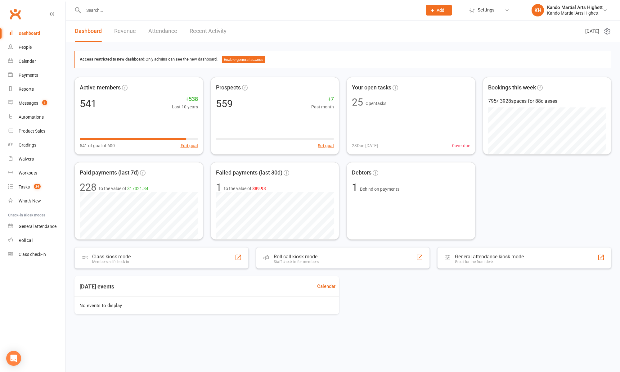 This screenshot has height=372, width=620. Describe the element at coordinates (208, 31) in the screenshot. I see `a: Recent Activity` at that location.